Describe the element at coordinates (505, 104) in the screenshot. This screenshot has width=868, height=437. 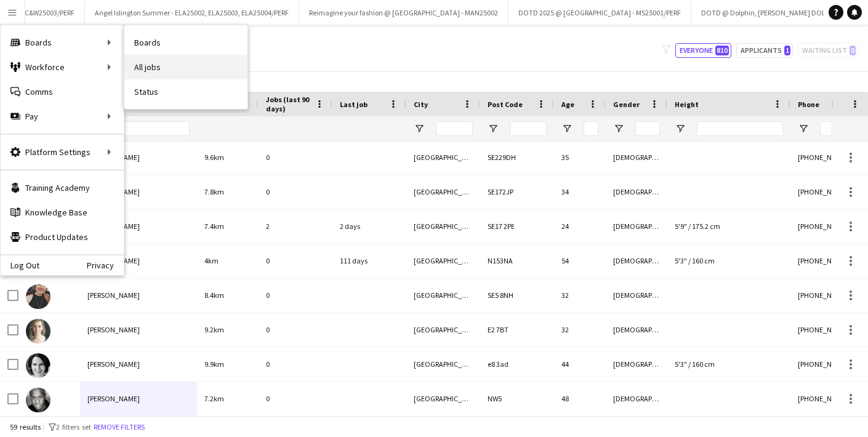
I see `span: Post Code` at that location.